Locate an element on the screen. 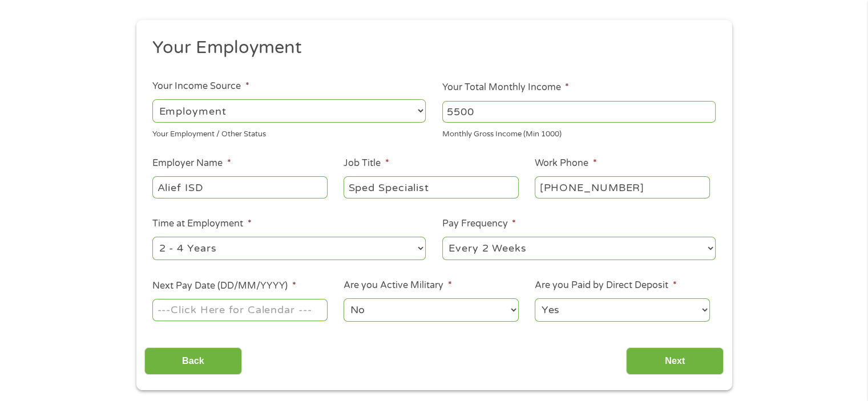 This screenshot has width=868, height=401. div: Monthly Gross Income (Min 1000) is located at coordinates (578, 133).